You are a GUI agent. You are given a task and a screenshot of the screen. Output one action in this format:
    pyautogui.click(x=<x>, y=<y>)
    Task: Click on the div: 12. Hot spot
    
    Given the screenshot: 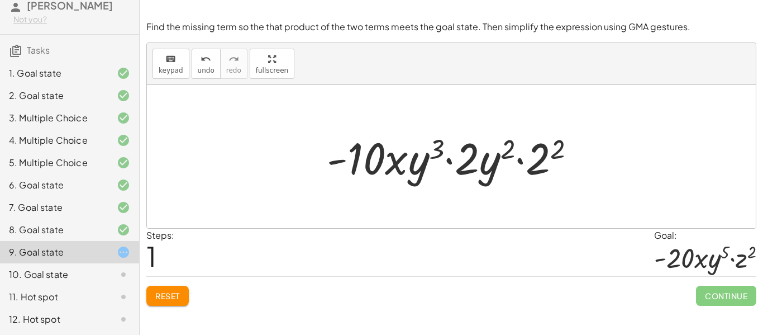 What is the action you would take?
    pyautogui.click(x=54, y=319)
    